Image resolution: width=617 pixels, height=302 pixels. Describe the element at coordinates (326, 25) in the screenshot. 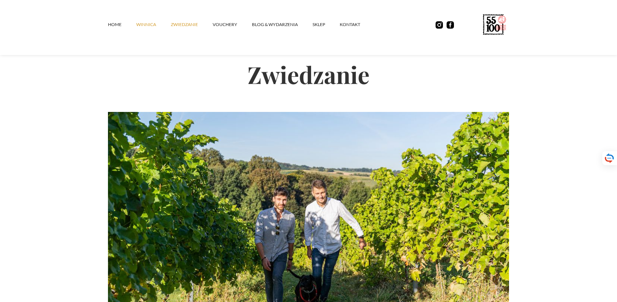

I see `a: SKLEP` at that location.